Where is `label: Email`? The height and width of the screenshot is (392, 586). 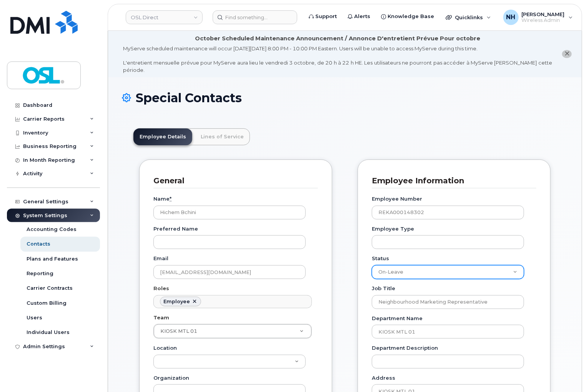
label: Email is located at coordinates (161, 258).